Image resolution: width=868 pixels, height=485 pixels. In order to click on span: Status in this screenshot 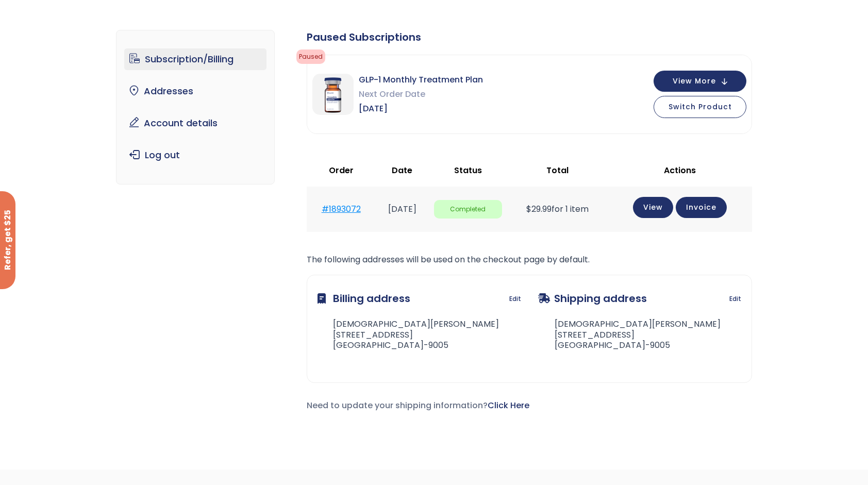, I will do `click(468, 170)`.